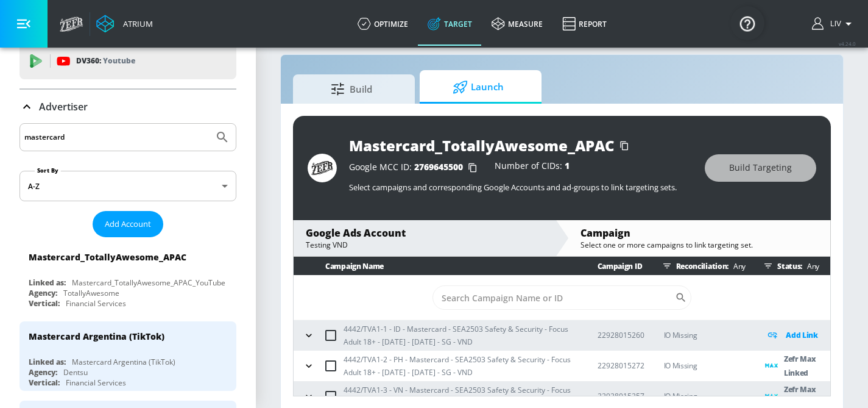 This screenshot has height=408, width=868. What do you see at coordinates (621, 335) in the screenshot?
I see `p: 22928015260` at bounding box center [621, 335].